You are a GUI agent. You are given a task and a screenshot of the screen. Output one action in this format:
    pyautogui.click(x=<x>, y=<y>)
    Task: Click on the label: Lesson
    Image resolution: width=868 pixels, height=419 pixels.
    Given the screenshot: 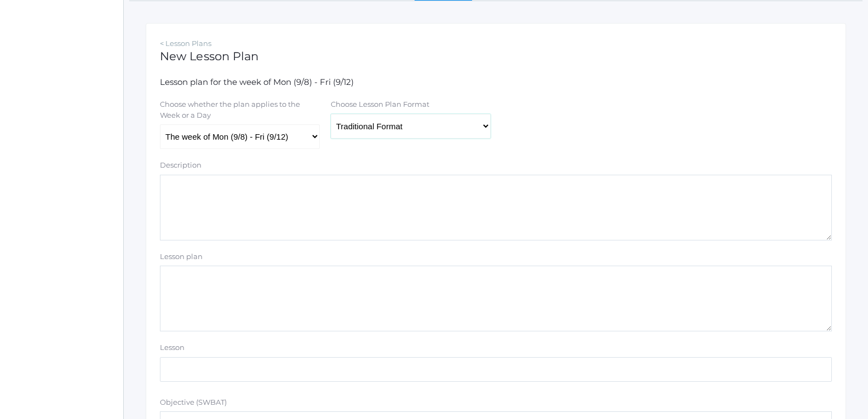 What is the action you would take?
    pyautogui.click(x=172, y=347)
    